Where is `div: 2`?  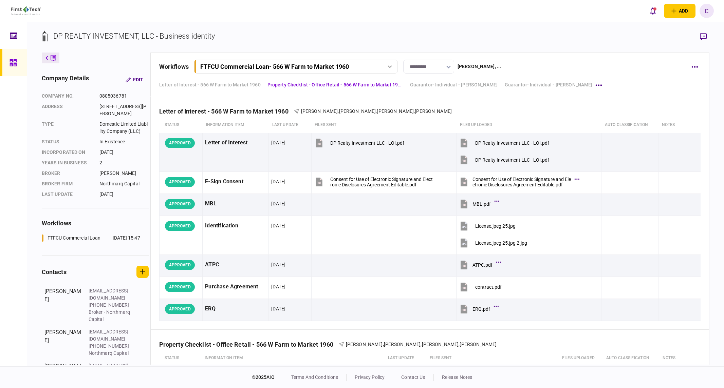 div: 2 is located at coordinates (124, 163).